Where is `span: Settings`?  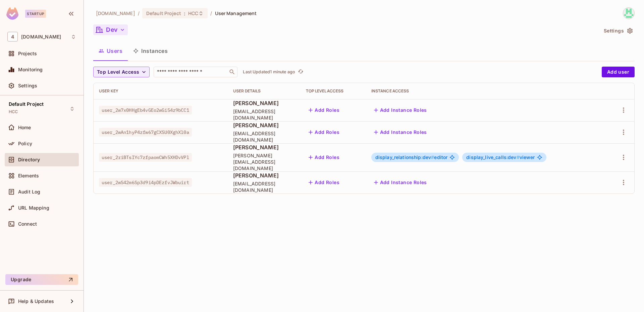 span: Settings is located at coordinates (27, 85).